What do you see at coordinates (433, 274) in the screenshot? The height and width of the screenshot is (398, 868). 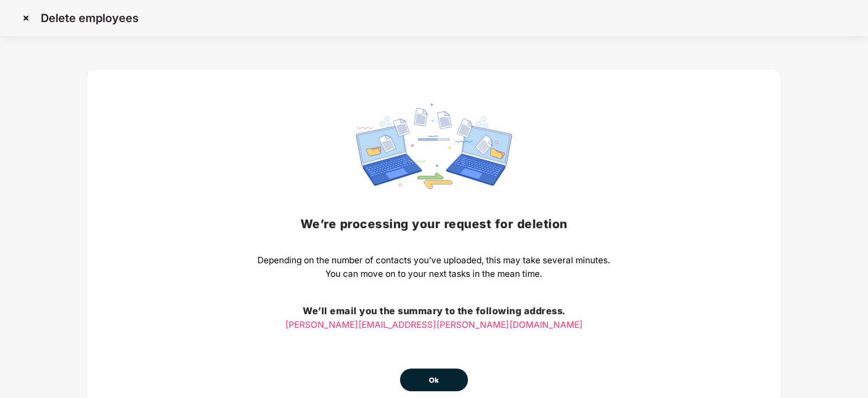 I see `p: You can move on to your next tasks in the mean time.` at bounding box center [433, 274].